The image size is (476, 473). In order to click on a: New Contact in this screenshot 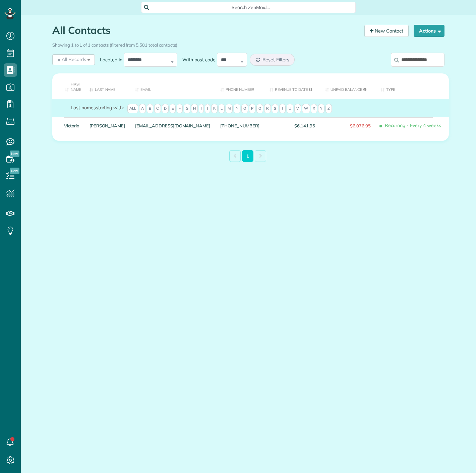, I will do `click(386, 31)`.